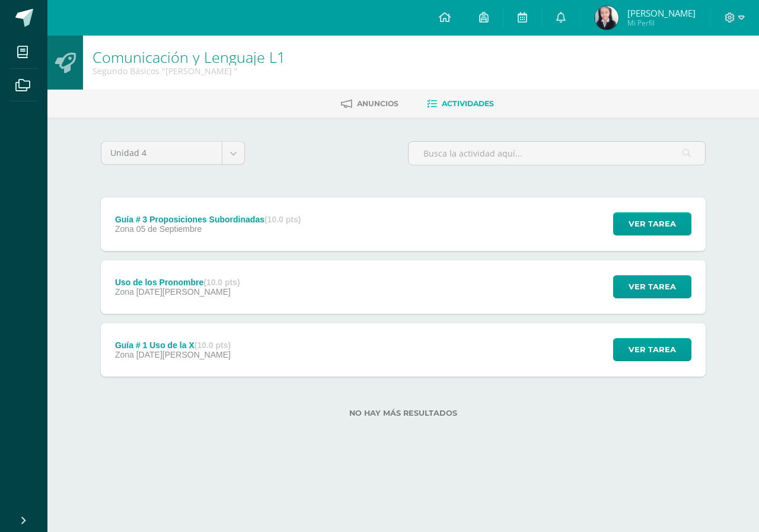 This screenshot has height=532, width=759. Describe the element at coordinates (460, 104) in the screenshot. I see `a: Actividades` at that location.